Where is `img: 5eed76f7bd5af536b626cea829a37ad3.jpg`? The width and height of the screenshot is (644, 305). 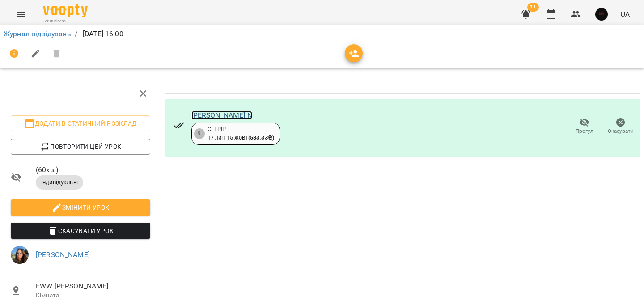
img: 5eed76f7bd5af536b626cea829a37ad3.jpg is located at coordinates (601, 14).